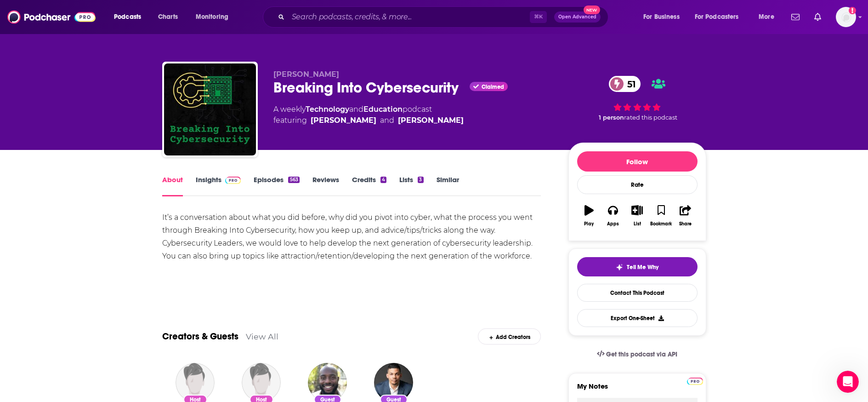 The width and height of the screenshot is (868, 402). I want to click on div: Search podcasts, credits, & more..., so click(444, 17).